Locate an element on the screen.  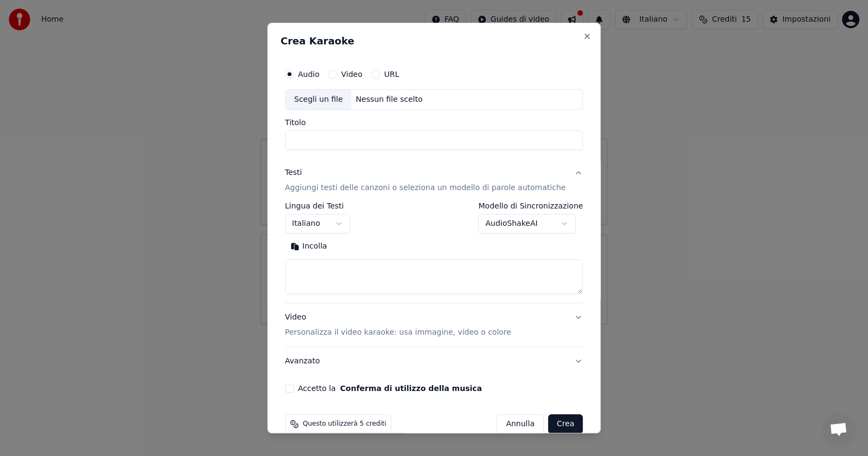
button: Annulla is located at coordinates (520, 425).